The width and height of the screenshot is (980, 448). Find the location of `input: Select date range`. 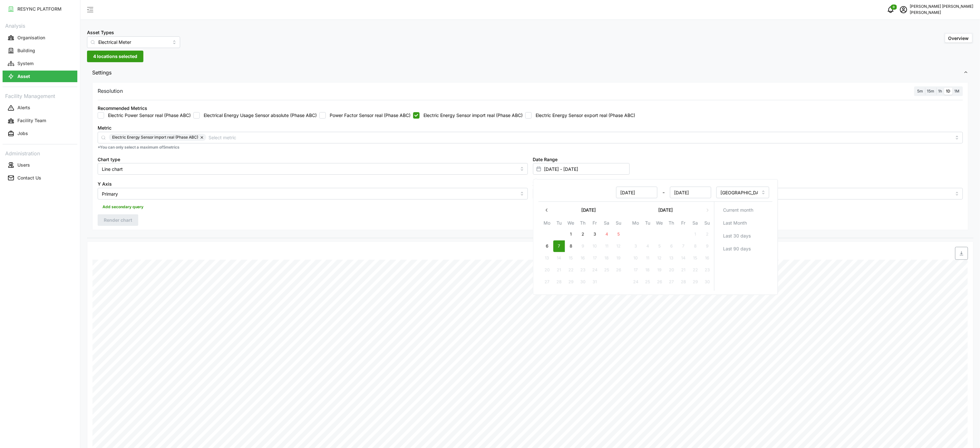

input: Select date range is located at coordinates (581, 169).